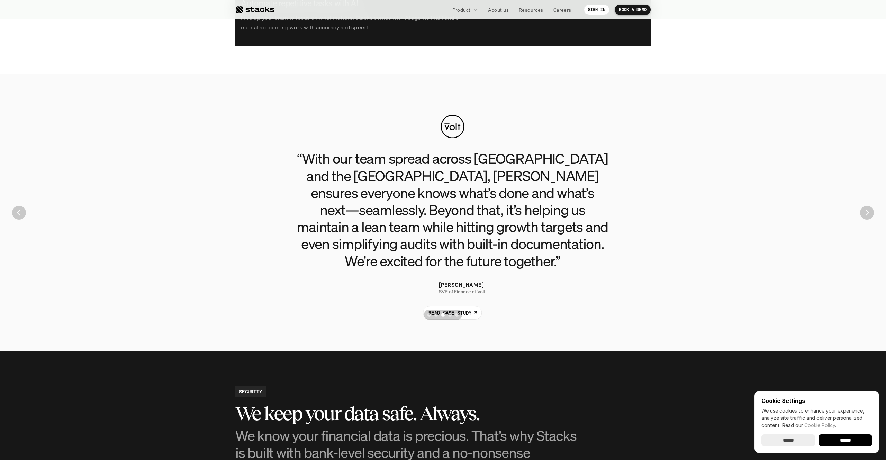 The image size is (886, 460). Describe the element at coordinates (597, 10) in the screenshot. I see `p: SIGN IN` at that location.